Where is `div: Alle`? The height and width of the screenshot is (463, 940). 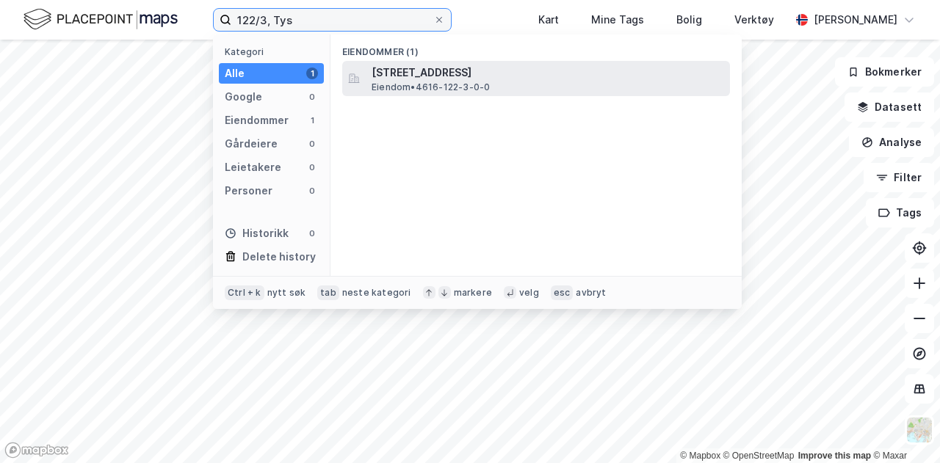 div: Alle is located at coordinates (234, 73).